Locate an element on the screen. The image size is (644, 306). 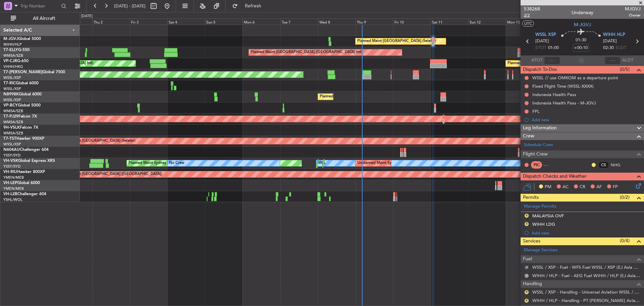
span: CR is located at coordinates (582, 187).